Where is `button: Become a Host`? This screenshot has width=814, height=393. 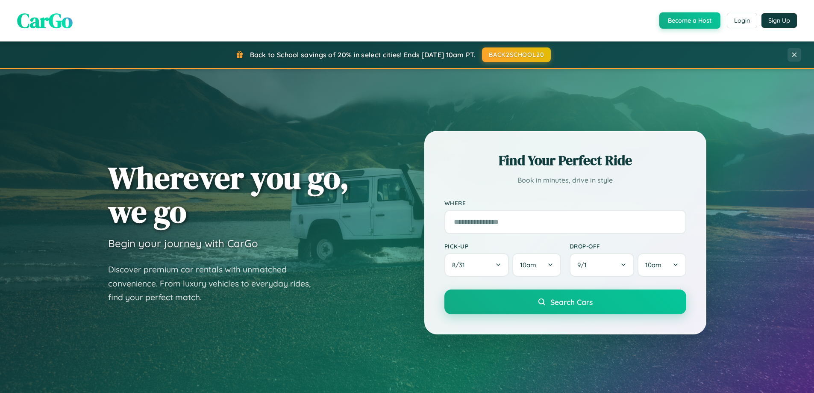 button: Become a Host is located at coordinates (690, 21).